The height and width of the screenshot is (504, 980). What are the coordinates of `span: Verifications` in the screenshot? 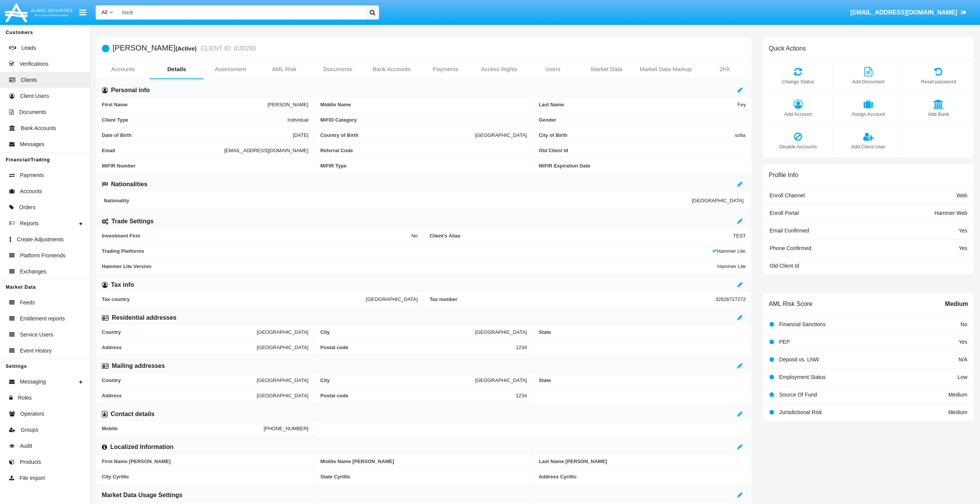 It's located at (34, 64).